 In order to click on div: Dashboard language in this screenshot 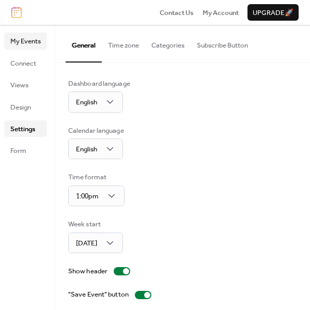, I will do `click(99, 84)`.